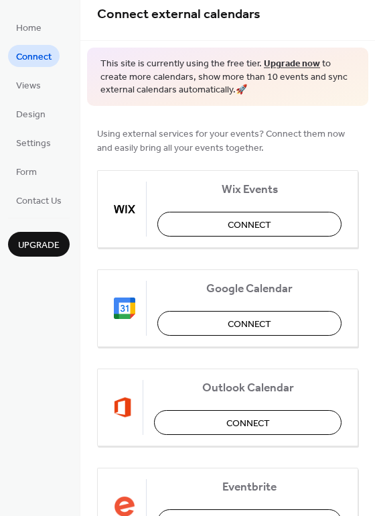 Image resolution: width=375 pixels, height=516 pixels. I want to click on span: This site is currently using the free tier. to create more calendars, show more than 10 events an..., so click(228, 77).